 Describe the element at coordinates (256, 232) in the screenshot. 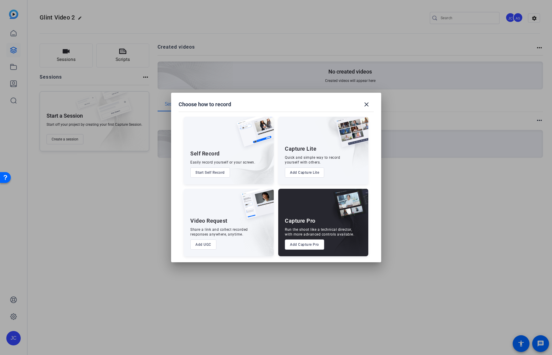

I see `img: embarkstudio-ugc-content.png` at that location.